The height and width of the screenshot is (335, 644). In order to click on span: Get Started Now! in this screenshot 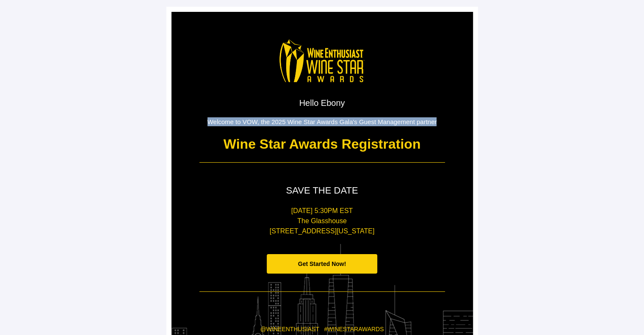, I will do `click(322, 264)`.